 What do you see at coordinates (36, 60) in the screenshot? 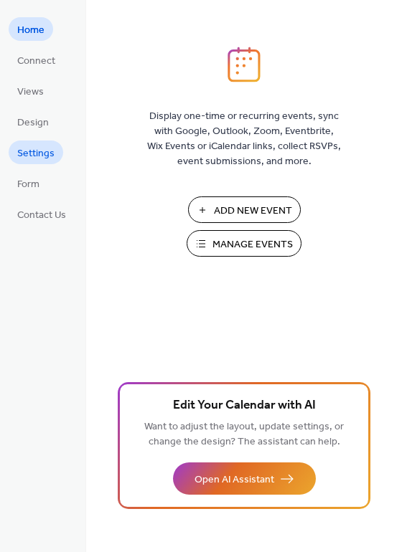
I see `a: Connect` at bounding box center [36, 60].